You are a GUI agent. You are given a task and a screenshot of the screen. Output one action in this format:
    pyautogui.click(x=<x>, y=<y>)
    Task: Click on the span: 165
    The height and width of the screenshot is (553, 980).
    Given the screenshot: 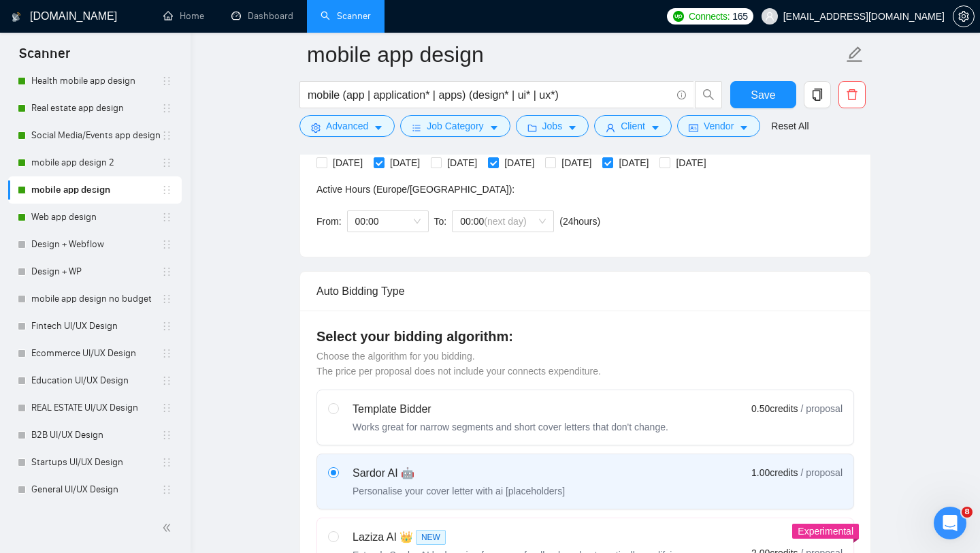 What is the action you would take?
    pyautogui.click(x=740, y=16)
    